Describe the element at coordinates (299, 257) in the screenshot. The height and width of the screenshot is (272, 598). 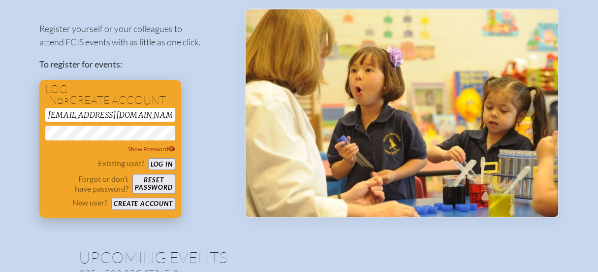
I see `h1: Upcoming Events` at that location.